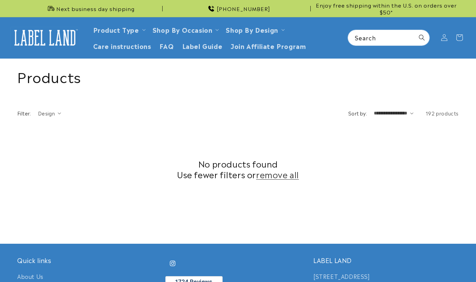 This screenshot has width=476, height=282. I want to click on h2: No products found Use fewer filters or, so click(238, 169).